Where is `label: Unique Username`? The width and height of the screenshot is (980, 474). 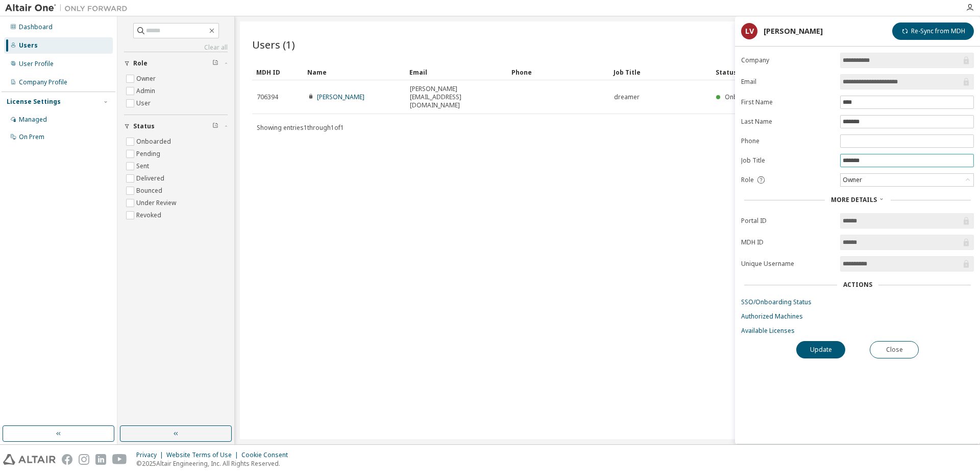
label: Unique Username is located at coordinates (788, 264).